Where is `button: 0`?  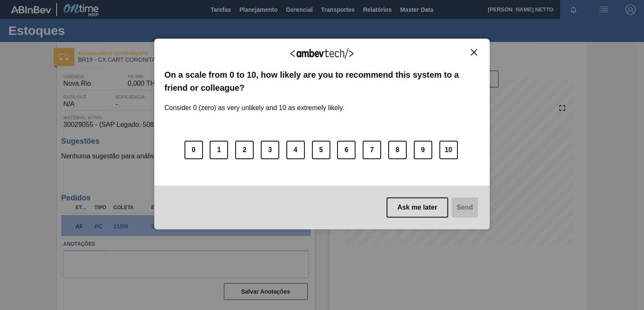
button: 0 is located at coordinates (194, 150).